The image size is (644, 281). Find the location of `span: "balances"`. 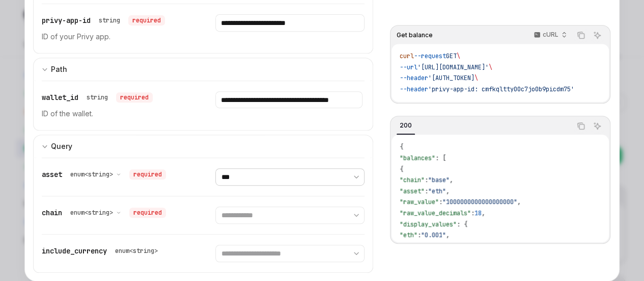

span: "balances" is located at coordinates (417, 158).